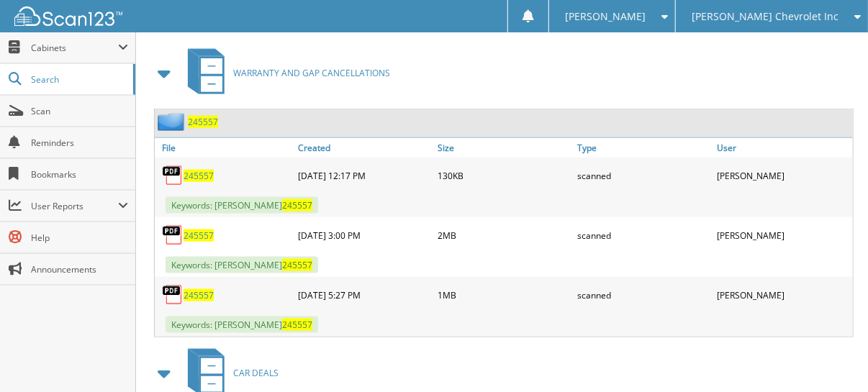 This screenshot has width=868, height=392. What do you see at coordinates (79, 142) in the screenshot?
I see `span: Reminders` at bounding box center [79, 142].